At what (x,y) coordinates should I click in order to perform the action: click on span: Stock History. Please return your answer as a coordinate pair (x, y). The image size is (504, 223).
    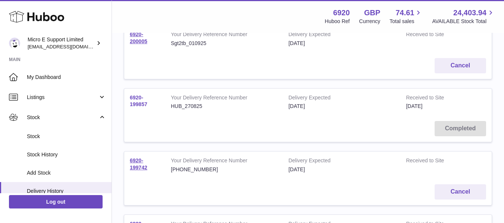
    Looking at the image, I should click on (66, 155).